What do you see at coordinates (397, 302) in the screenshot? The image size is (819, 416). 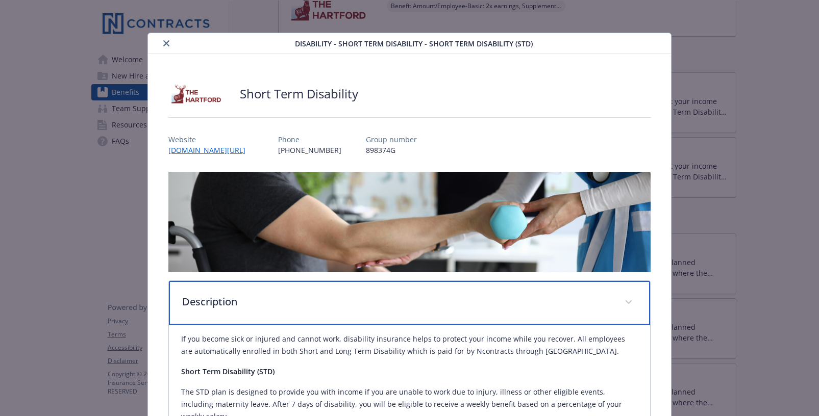 I see `p: Description` at bounding box center [397, 302].